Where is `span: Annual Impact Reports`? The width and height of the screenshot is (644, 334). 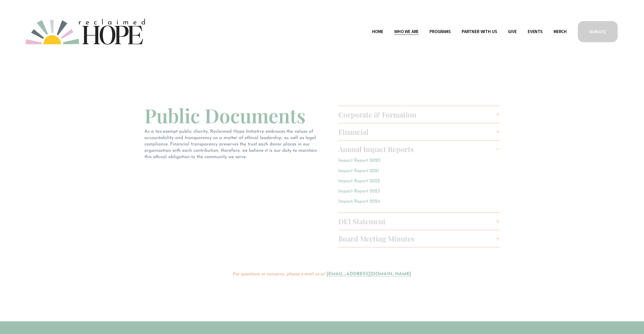 span: Annual Impact Reports is located at coordinates (418, 149).